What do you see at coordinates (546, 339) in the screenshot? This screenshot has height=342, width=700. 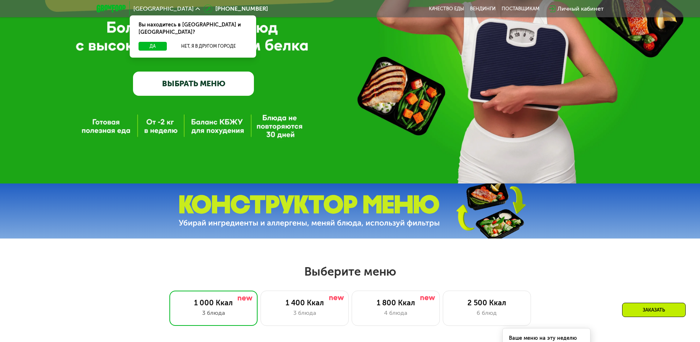 I see `div: Ваше меню на эту неделю` at bounding box center [546, 339].